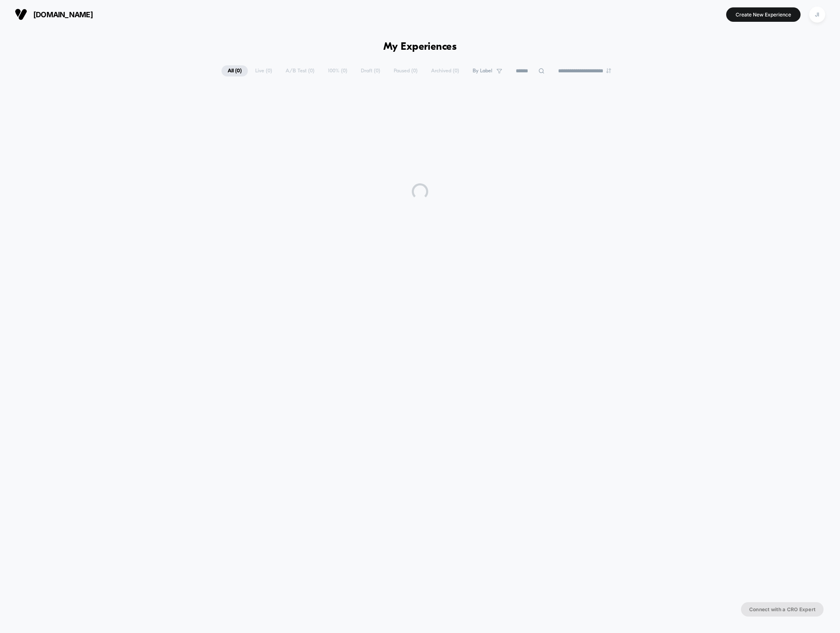  Describe the element at coordinates (783, 609) in the screenshot. I see `button: Connect with a CRO Expert` at that location.